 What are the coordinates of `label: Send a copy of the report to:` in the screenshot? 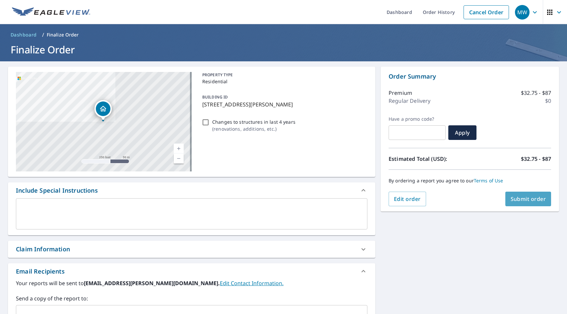 It's located at (192, 298).